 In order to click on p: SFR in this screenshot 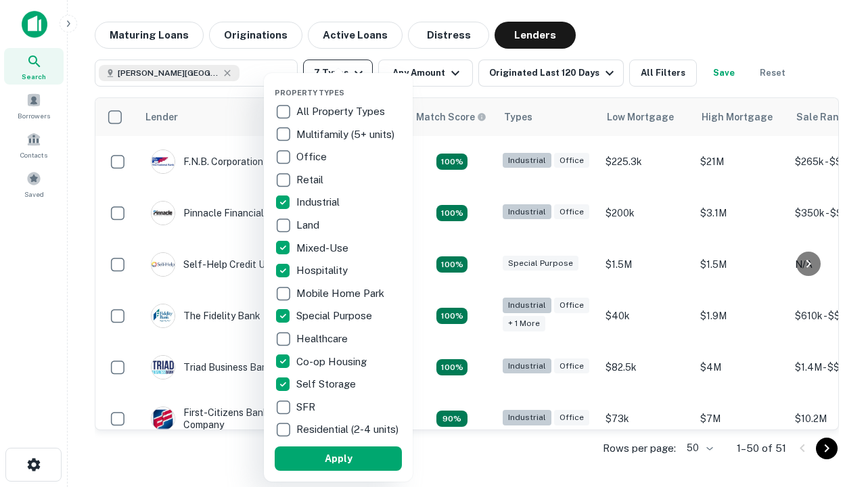, I will do `click(307, 407)`.